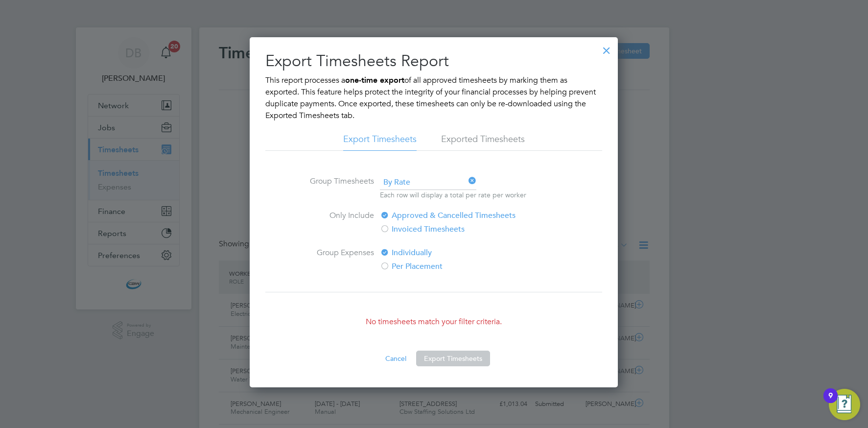 This screenshot has height=428, width=868. I want to click on p: No timesheets match your filter criteria., so click(434, 322).